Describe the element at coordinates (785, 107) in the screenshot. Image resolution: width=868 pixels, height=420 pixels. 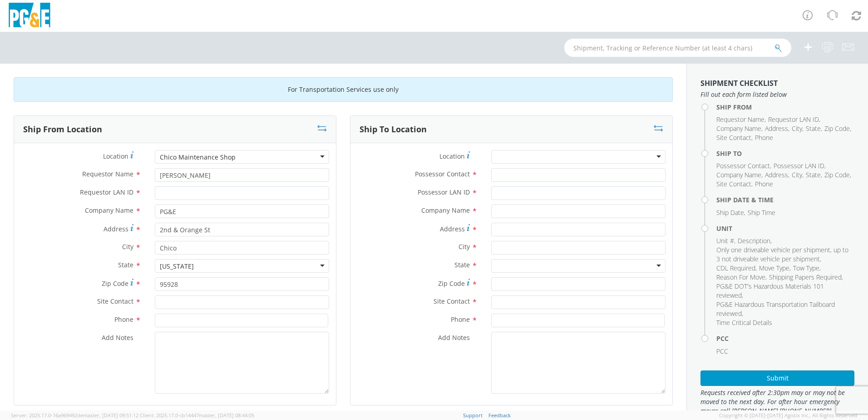
I see `h4: Ship From` at that location.